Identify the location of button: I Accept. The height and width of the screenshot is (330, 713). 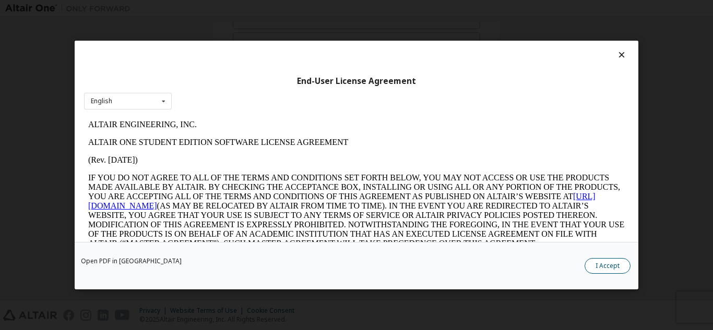
(608, 266).